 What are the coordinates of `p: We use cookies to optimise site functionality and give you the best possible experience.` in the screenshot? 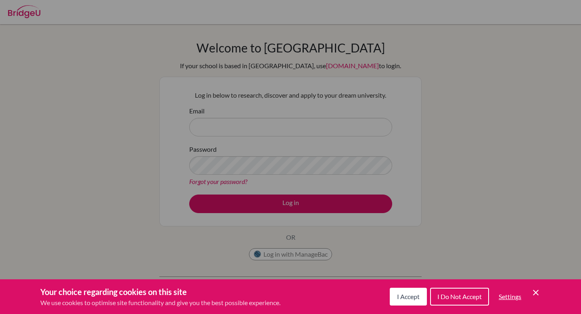 It's located at (160, 303).